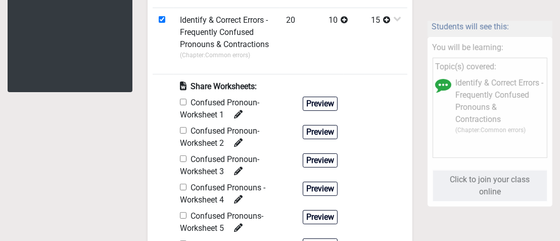  I want to click on td: 20, so click(301, 40).